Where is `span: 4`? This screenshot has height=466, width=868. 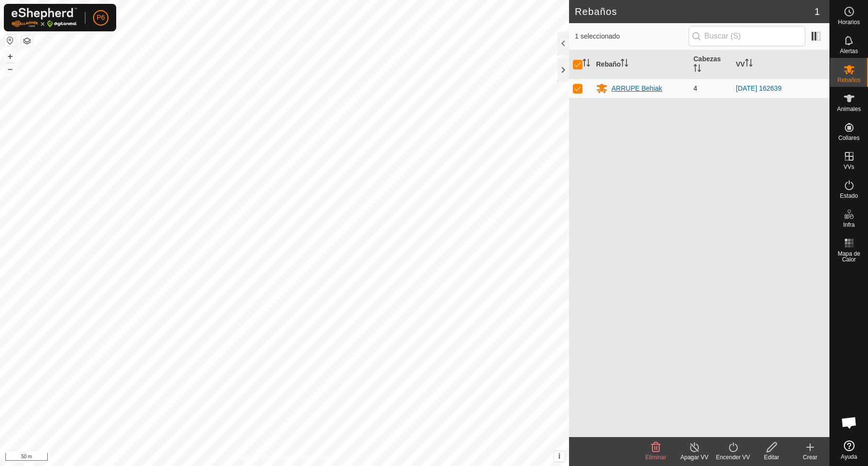
span: 4 is located at coordinates (696, 89).